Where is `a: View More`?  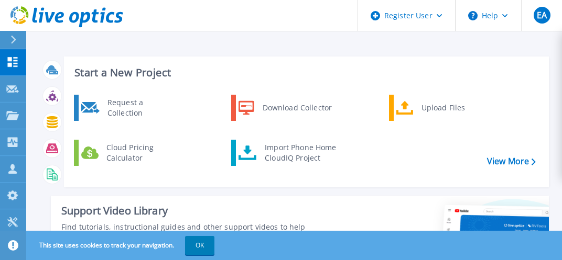
a: View More is located at coordinates (511, 161).